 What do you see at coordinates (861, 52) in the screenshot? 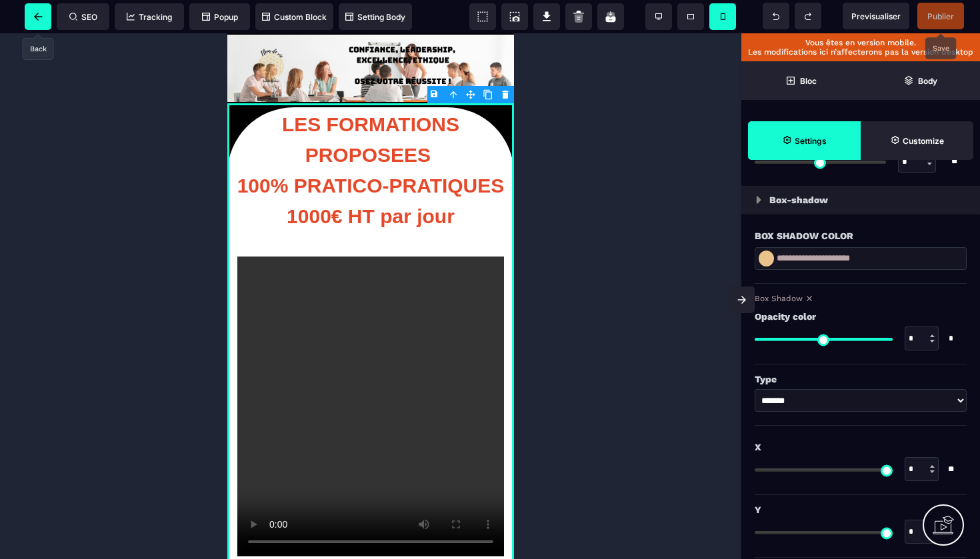
I see `p: Les modifications ici n’affecterons pas la version desktop` at bounding box center [861, 52].